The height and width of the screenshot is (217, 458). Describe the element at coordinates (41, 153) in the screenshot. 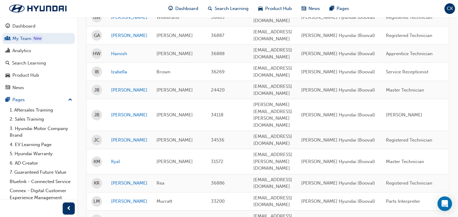

I see `a: 5. Hyundai Warranty` at that location.